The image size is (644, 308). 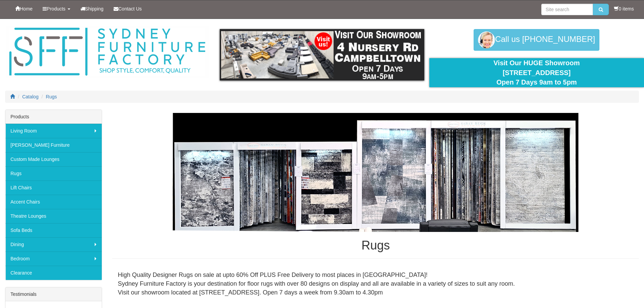 What do you see at coordinates (92, 9) in the screenshot?
I see `a: Shipping` at bounding box center [92, 9].